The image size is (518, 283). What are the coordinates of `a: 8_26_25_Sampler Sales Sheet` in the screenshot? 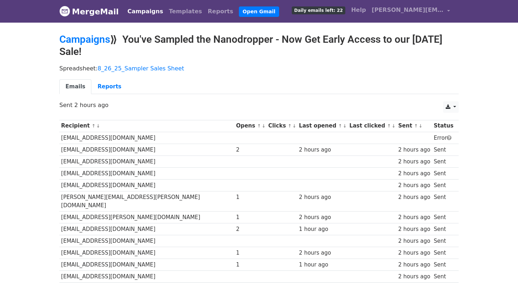 It's located at (141, 68).